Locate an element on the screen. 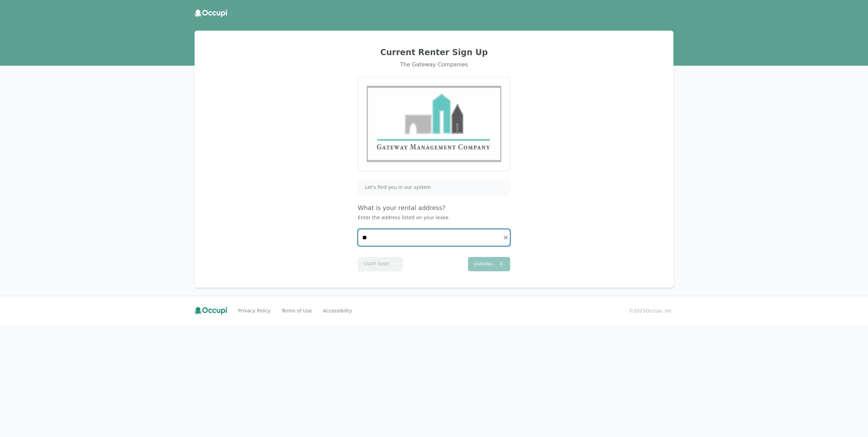  h2: Current Renter Sign Up is located at coordinates (434, 52).